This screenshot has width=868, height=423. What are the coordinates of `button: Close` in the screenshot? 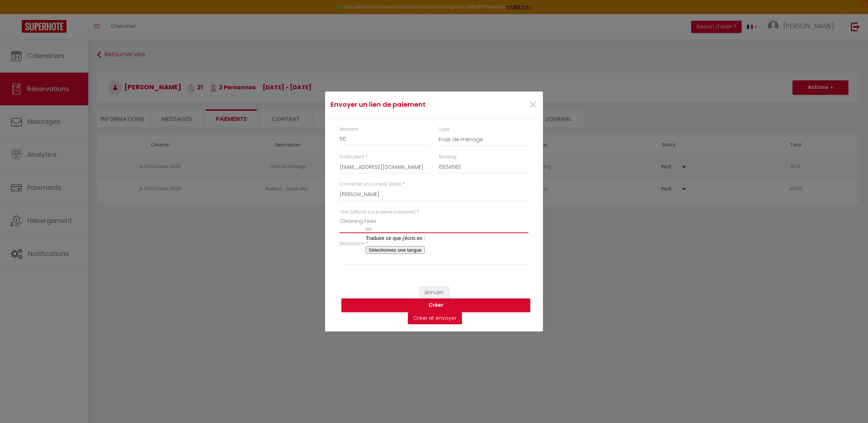 It's located at (533, 105).